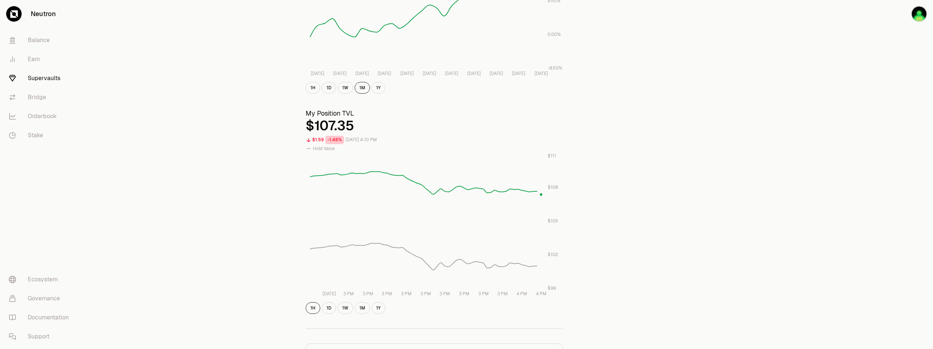 This screenshot has height=349, width=933. I want to click on tspan: $102, so click(553, 255).